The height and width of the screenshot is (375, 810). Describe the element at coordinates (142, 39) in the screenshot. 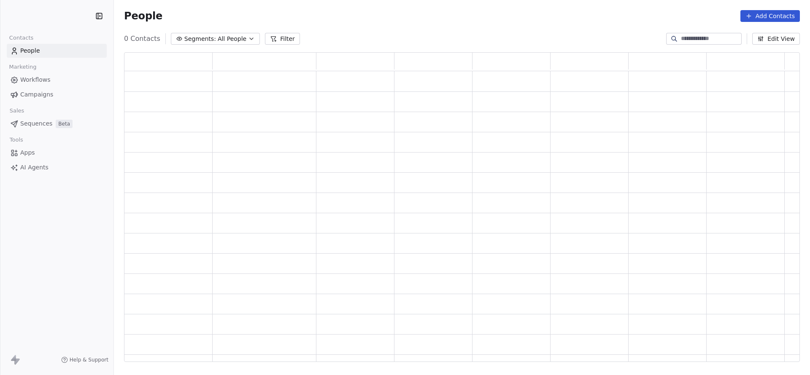

I see `span: 0 Contacts` at that location.